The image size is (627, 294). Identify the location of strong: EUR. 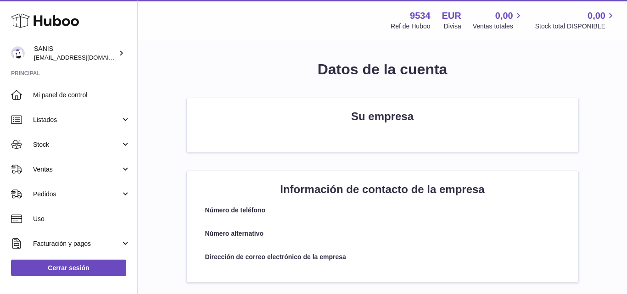
(452, 16).